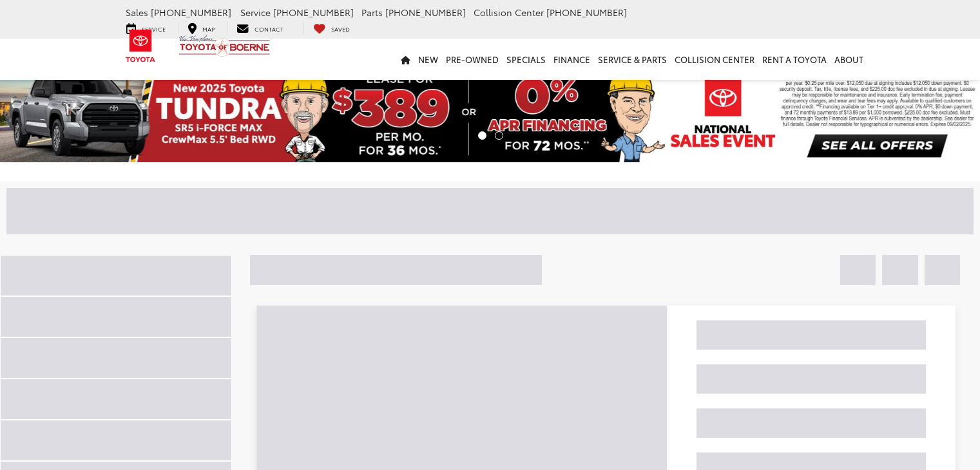 Image resolution: width=980 pixels, height=470 pixels. Describe the element at coordinates (572, 59) in the screenshot. I see `a: Finance` at that location.